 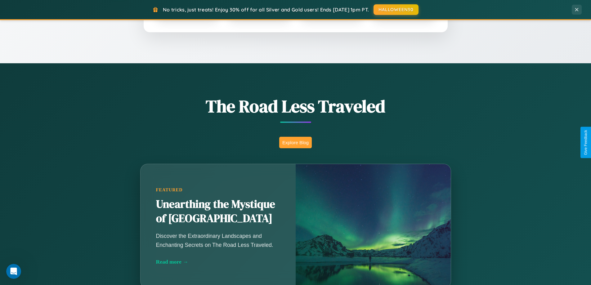 What do you see at coordinates (218, 240) in the screenshot?
I see `p: Discover the Extraordinary Landscapes and Enchanting Secrets on The Road Less Traveled.` at bounding box center [218, 240].